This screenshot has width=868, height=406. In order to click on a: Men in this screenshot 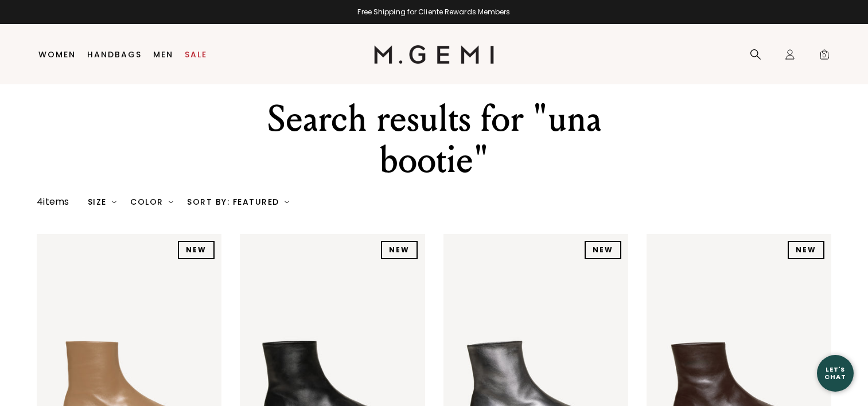, I will do `click(163, 54)`.